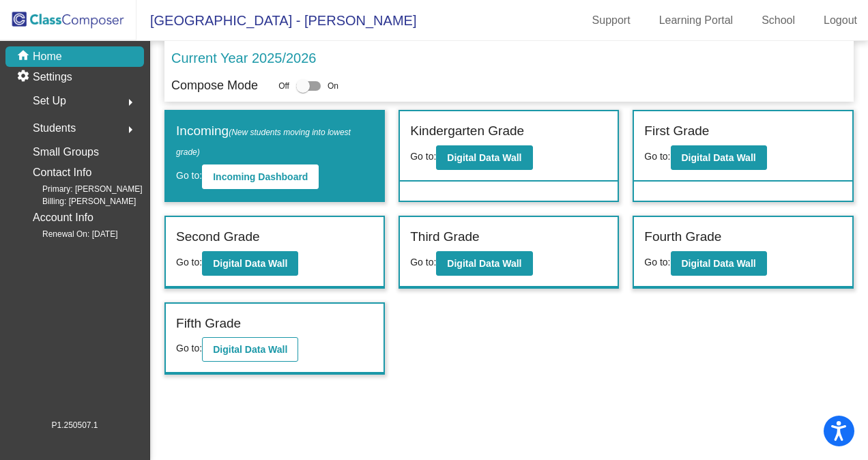  I want to click on label: Kindergarten Grade, so click(467, 131).